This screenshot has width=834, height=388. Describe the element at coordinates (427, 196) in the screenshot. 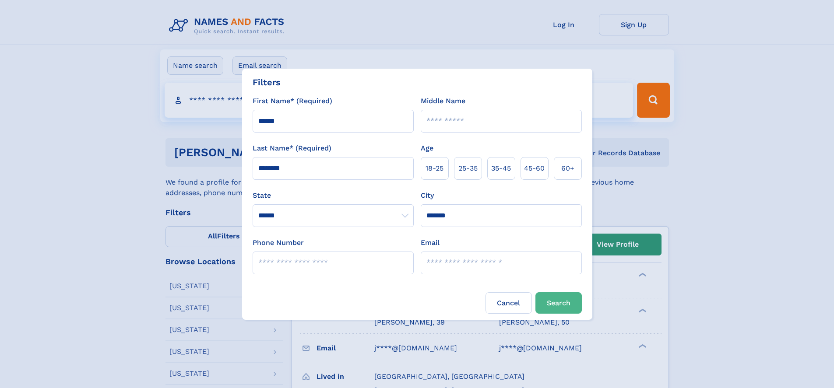

I see `label: City` at that location.